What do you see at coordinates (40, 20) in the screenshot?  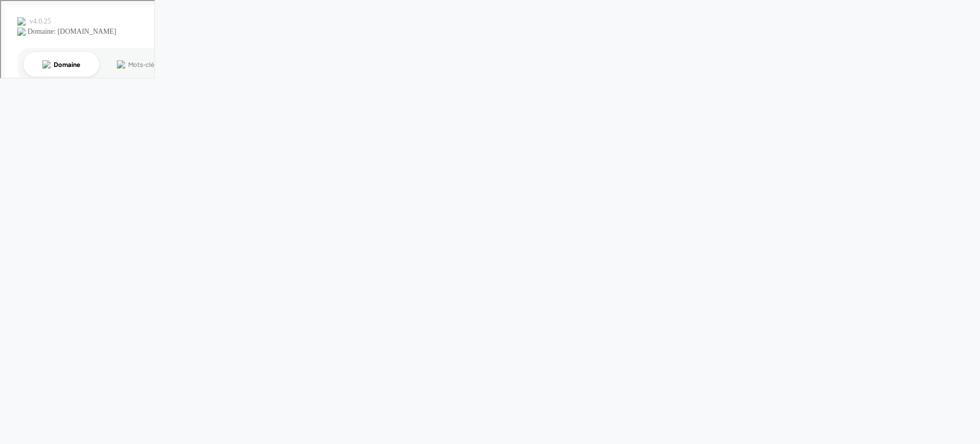 I see `div: v 4.0.25` at bounding box center [40, 20].